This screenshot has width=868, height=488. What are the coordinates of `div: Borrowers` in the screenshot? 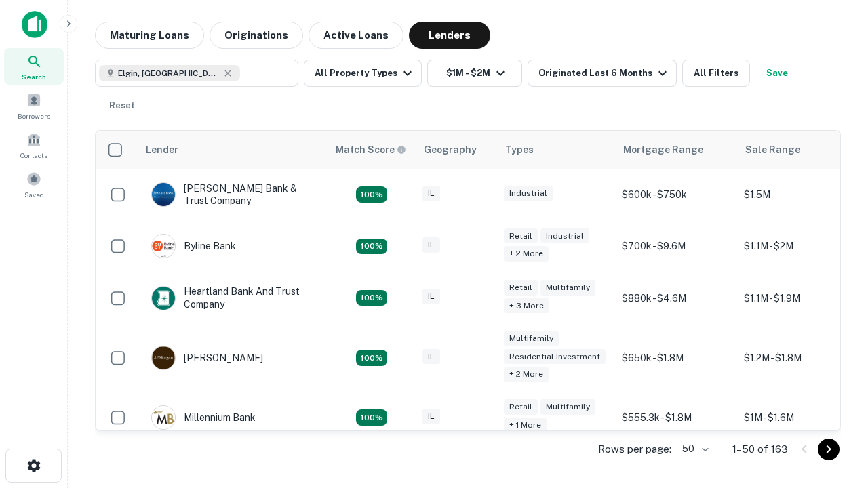 It's located at (34, 106).